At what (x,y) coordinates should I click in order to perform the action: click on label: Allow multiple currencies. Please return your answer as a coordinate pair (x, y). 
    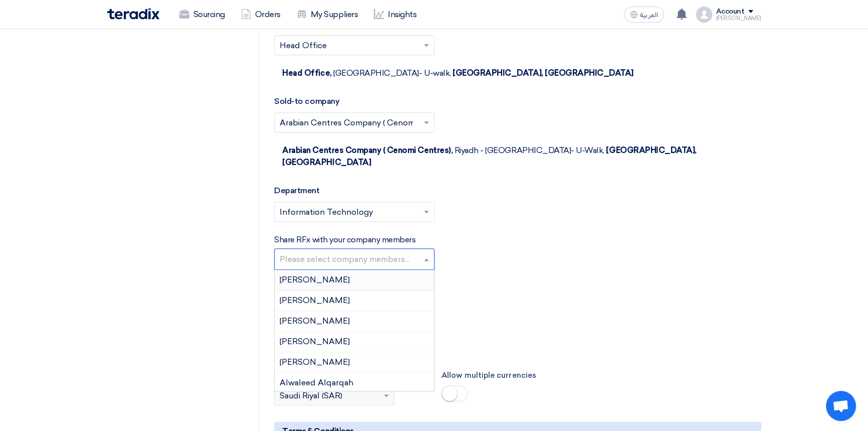
    Looking at the image, I should click on (518, 375).